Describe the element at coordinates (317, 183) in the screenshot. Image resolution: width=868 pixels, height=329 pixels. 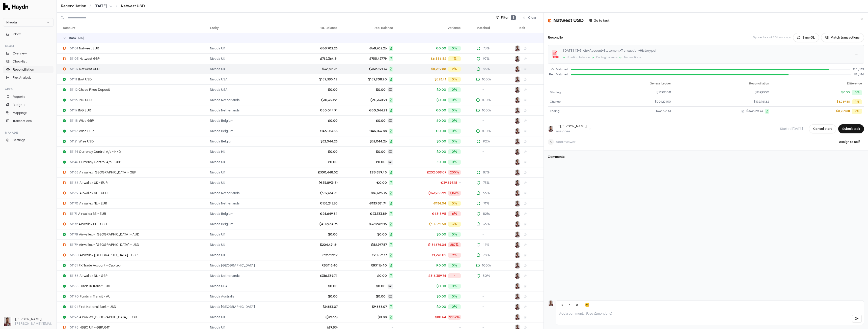
I see `td: (€39,893.15)` at that location.